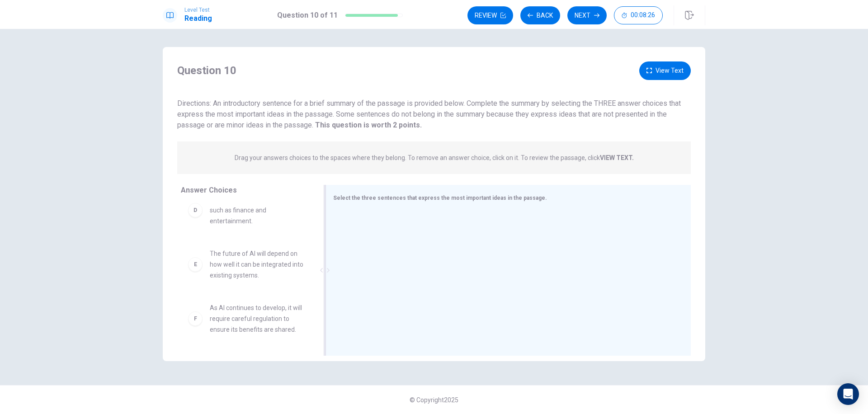  Describe the element at coordinates (257, 265) in the screenshot. I see `span: The future of AI will depend on how well it can be integrated into existing systems.` at that location.